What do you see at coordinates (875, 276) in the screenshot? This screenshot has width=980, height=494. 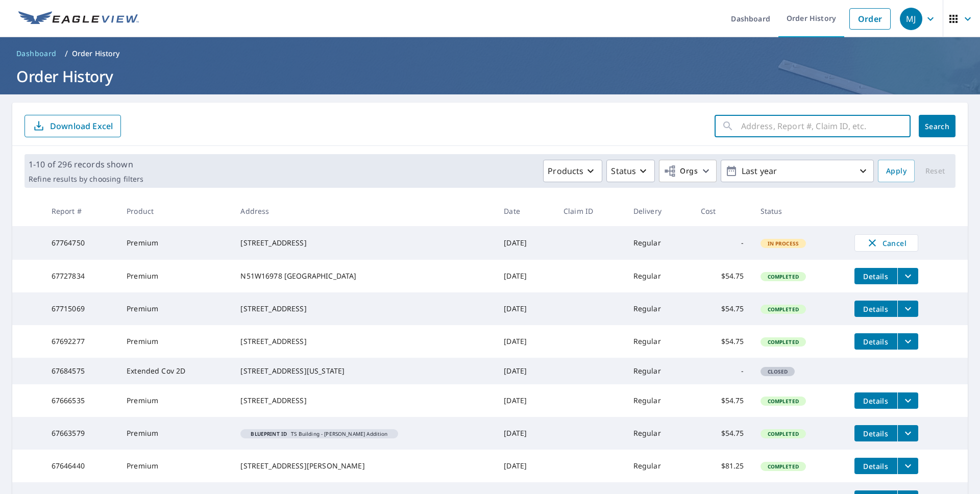 I see `button: detailsBtn-67727834` at bounding box center [875, 276].